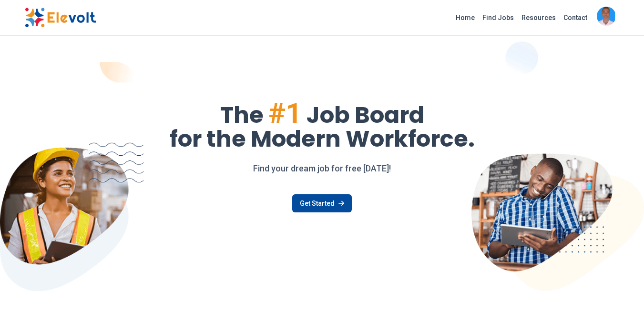  Describe the element at coordinates (606, 16) in the screenshot. I see `img: Isaiah Amunga` at that location.